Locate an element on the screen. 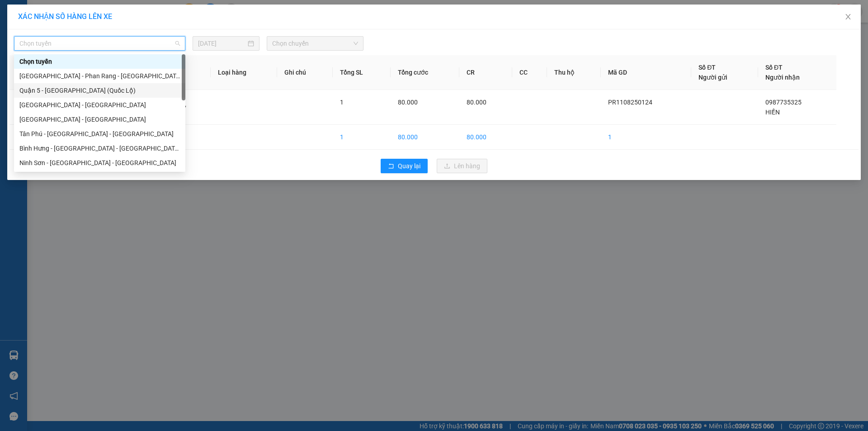 The image size is (868, 431). th: CR is located at coordinates (485, 73).